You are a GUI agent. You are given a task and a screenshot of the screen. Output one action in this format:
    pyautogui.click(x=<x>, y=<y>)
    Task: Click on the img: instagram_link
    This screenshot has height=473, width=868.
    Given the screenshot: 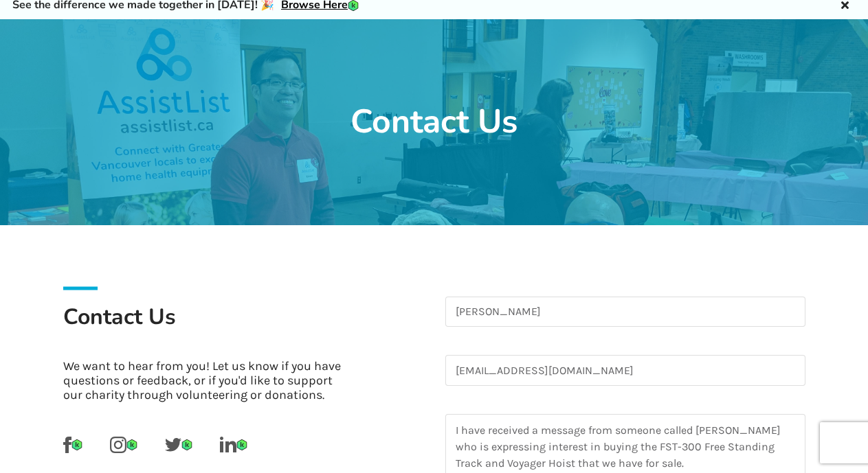 What is the action you would take?
    pyautogui.click(x=118, y=445)
    